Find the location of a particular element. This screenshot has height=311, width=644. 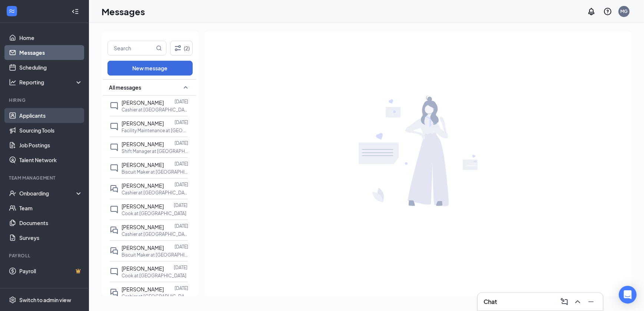

svg: ChevronUp is located at coordinates (578, 302).